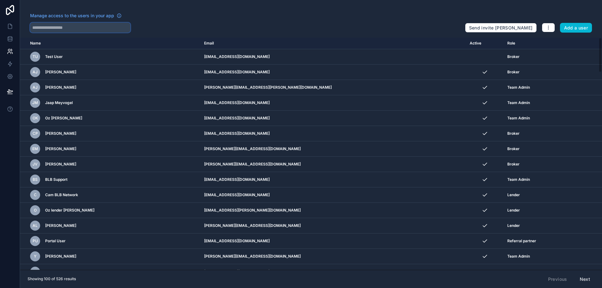 This screenshot has height=288, width=602. What do you see at coordinates (35, 118) in the screenshot?
I see `span: OK` at bounding box center [35, 118].